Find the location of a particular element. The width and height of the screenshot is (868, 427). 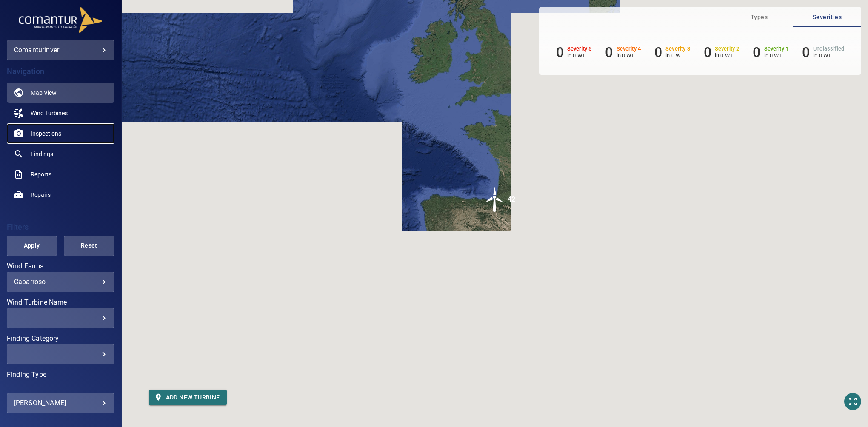

span: Wind Turbines is located at coordinates (49, 113).